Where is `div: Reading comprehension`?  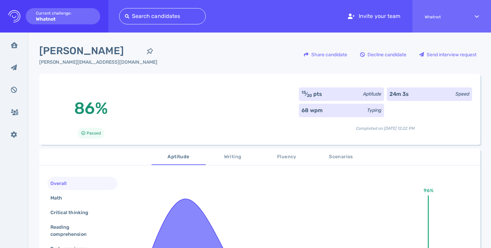 div: Reading comprehension is located at coordinates (80, 231).